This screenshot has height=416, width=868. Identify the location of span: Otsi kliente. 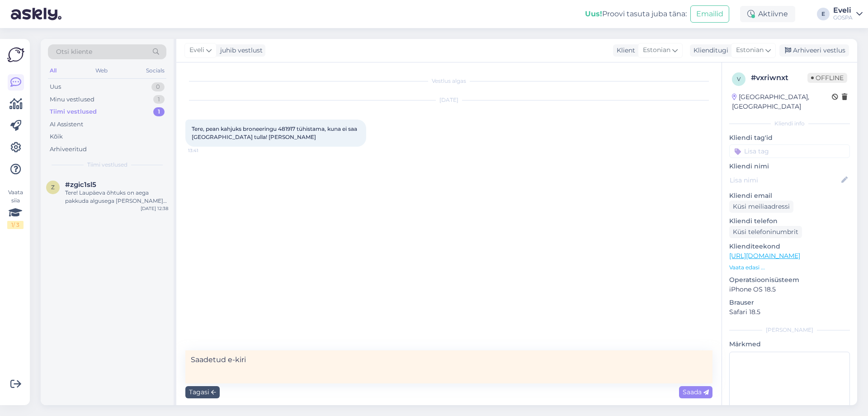
(75, 52).